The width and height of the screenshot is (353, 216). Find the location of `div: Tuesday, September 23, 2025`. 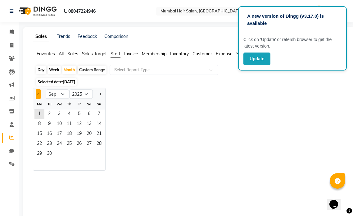

div: Tuesday, September 23, 2025 is located at coordinates (49, 144).